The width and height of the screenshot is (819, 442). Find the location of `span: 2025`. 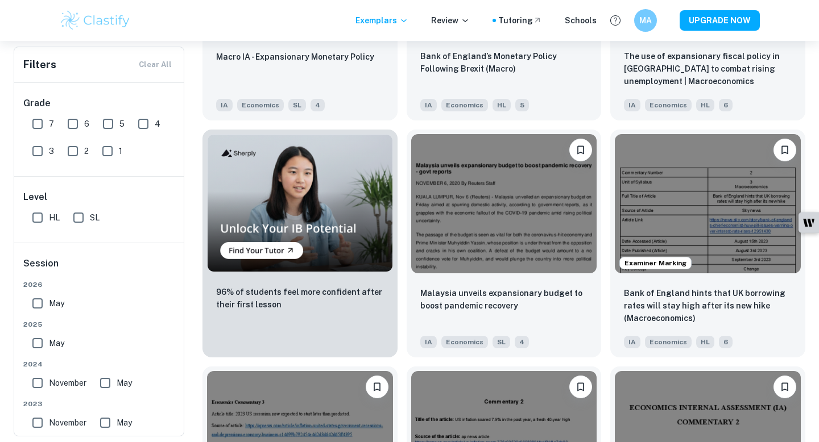

span: 2025 is located at coordinates (100, 325).